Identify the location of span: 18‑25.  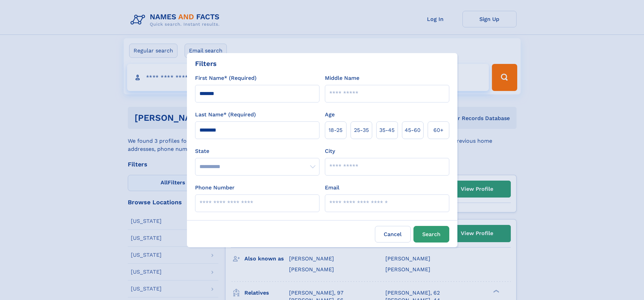
(336, 131).